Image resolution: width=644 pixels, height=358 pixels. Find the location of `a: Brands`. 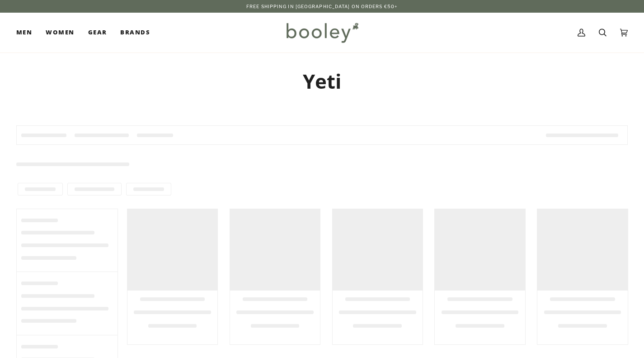

a: Brands is located at coordinates (135, 33).